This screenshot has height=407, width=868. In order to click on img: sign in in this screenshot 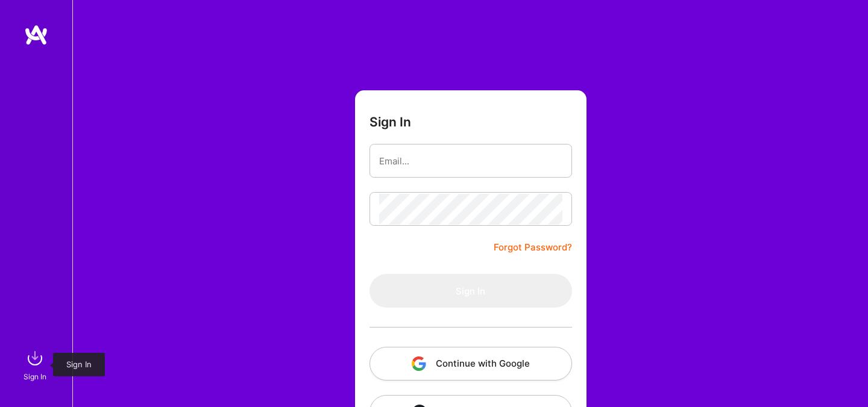, I will do `click(35, 358)`.